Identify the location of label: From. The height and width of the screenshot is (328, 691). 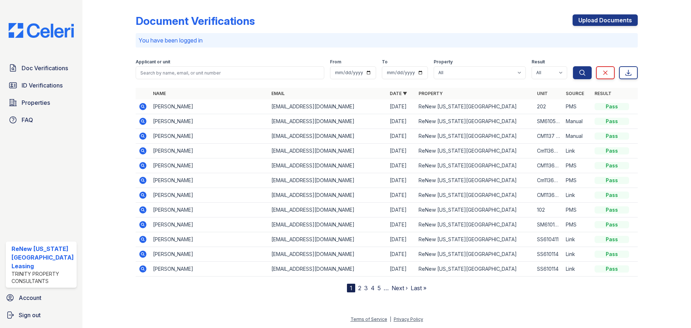
(336, 62).